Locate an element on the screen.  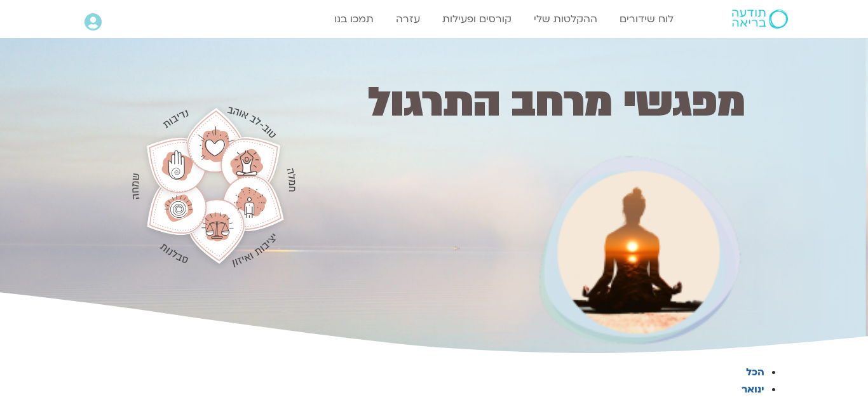
a: ינואר is located at coordinates (753, 389).